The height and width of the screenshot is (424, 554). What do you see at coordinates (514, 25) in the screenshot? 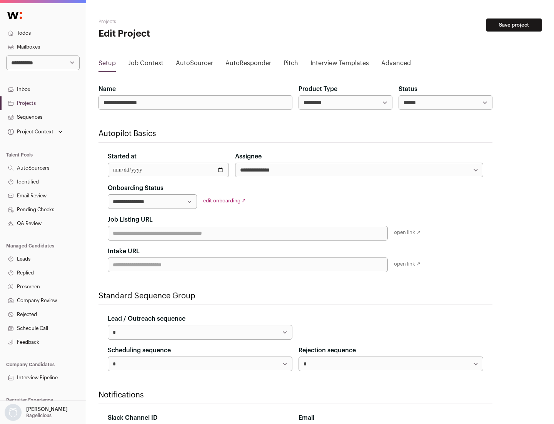
I see `button: Save project` at bounding box center [514, 25].